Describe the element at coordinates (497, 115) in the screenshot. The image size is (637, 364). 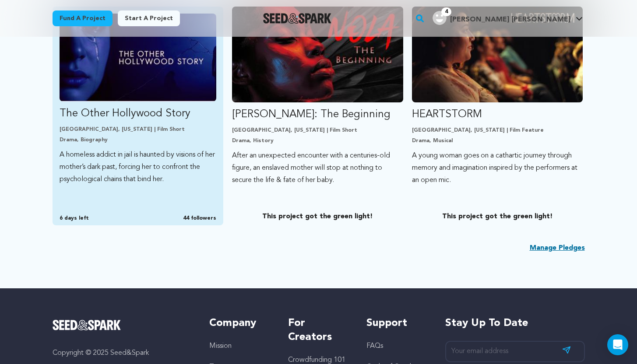
I see `p: HEARTSTORM` at that location.